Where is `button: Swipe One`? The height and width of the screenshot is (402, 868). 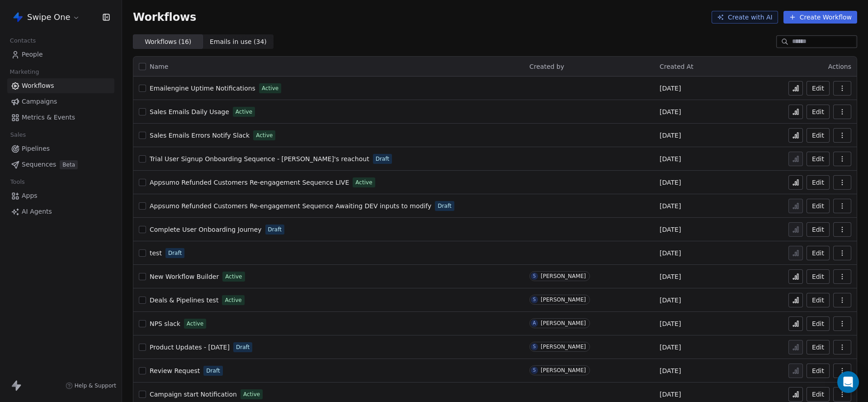
button: Swipe One is located at coordinates (46, 17).